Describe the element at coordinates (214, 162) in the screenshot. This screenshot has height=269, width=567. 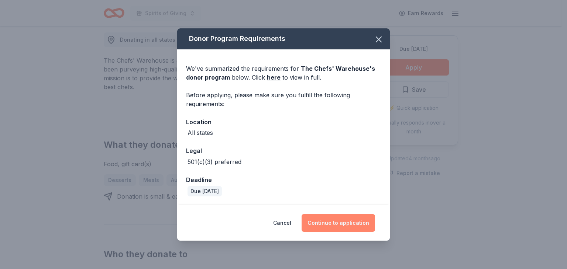
I see `div: 501(c)(3) preferred` at that location.